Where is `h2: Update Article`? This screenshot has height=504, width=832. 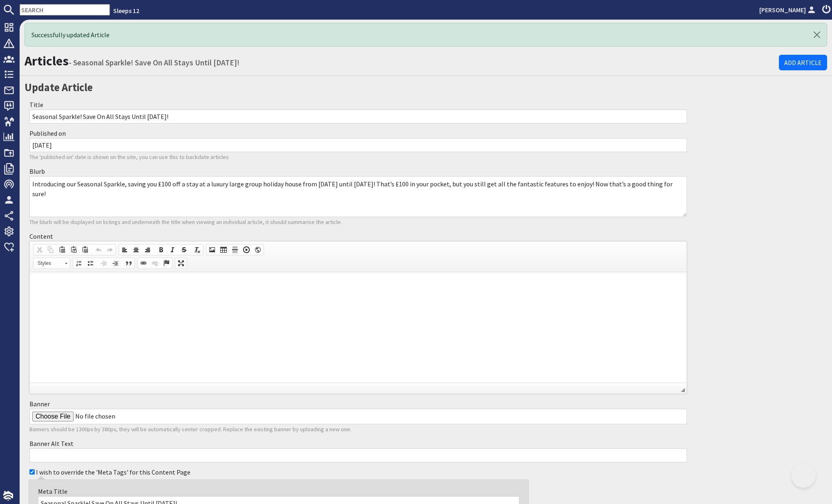 h2: Update Article is located at coordinates (358, 88).